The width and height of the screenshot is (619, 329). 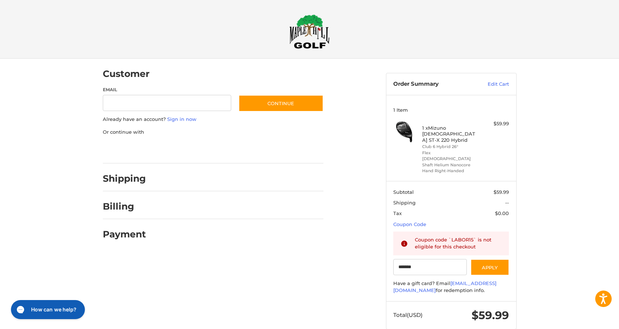 What do you see at coordinates (450, 146) in the screenshot?
I see `li: Club 6 Hybrid 26°` at bounding box center [450, 146].